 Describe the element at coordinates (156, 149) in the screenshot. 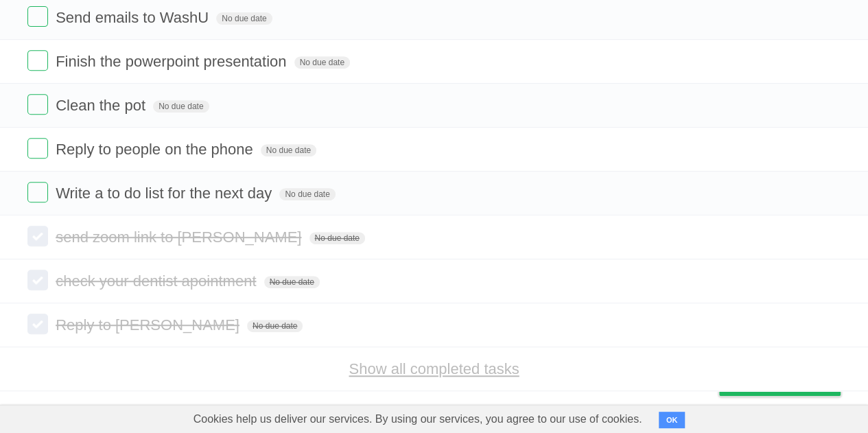

I see `span: Reply to people on the phone` at that location.